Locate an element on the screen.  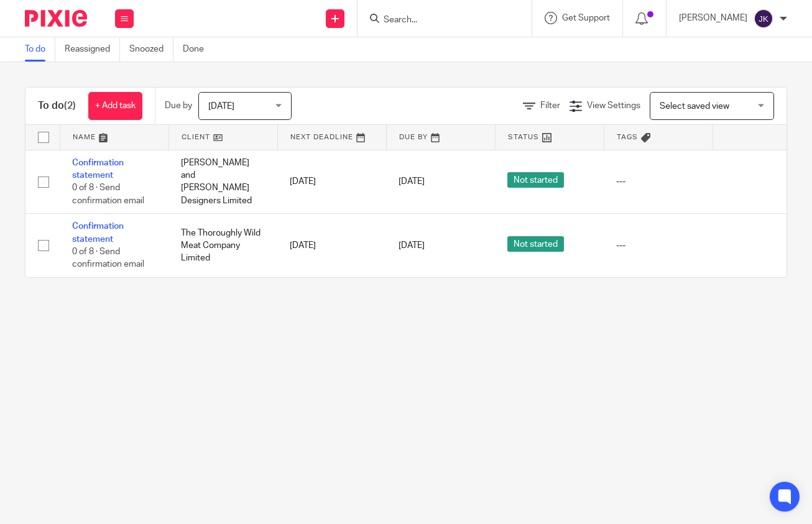
a: Done is located at coordinates (198, 49).